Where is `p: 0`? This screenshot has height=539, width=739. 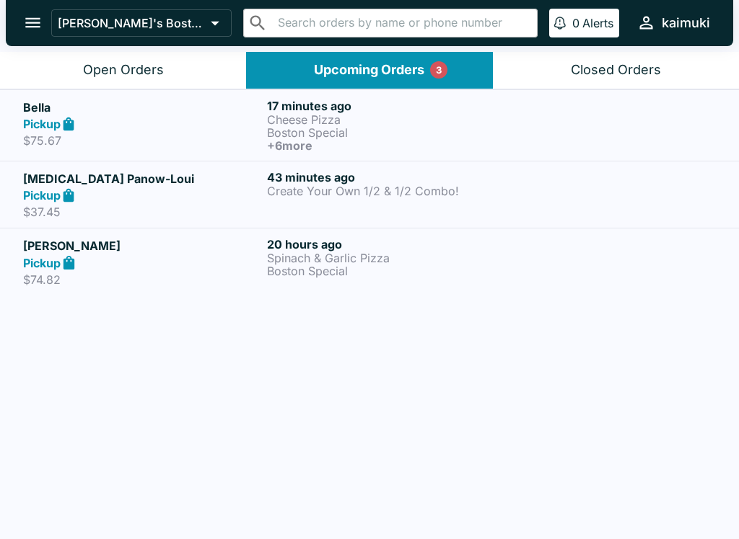 p: 0 is located at coordinates (576, 23).